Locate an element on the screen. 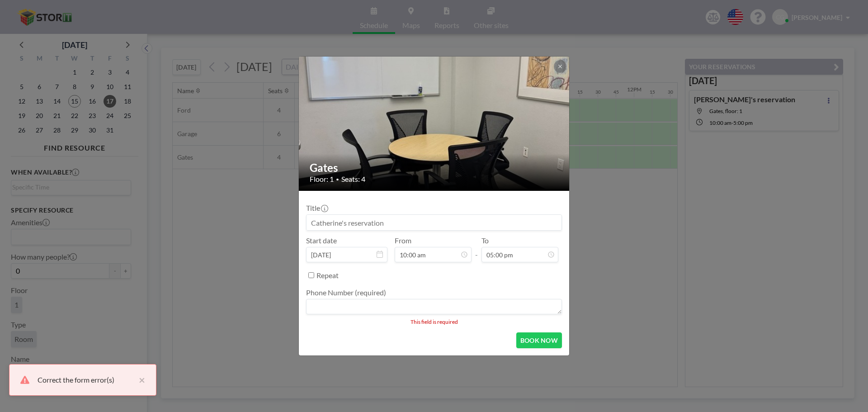 Image resolution: width=868 pixels, height=412 pixels. h2: Gates is located at coordinates (435, 168).